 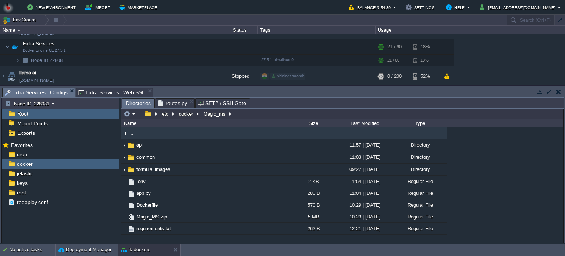 I want to click on a: jelastic, so click(x=25, y=173).